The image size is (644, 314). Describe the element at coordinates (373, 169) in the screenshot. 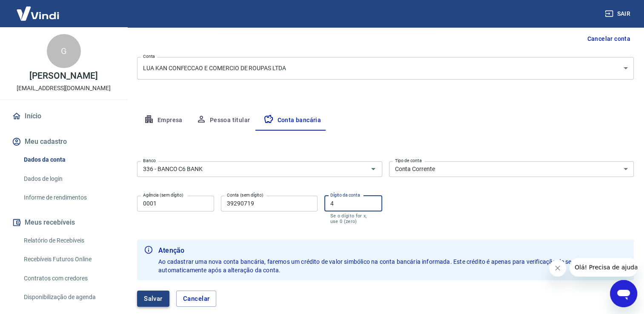

I see `button: Abrir` at that location.